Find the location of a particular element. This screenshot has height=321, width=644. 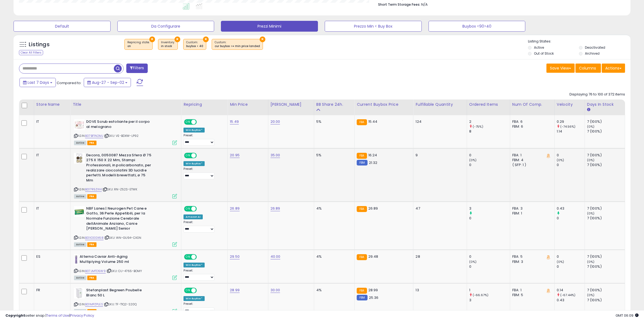

a: 29.50 is located at coordinates (234, 257).